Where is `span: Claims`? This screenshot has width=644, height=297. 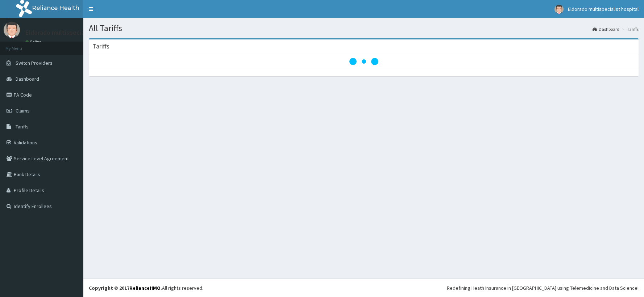 span: Claims is located at coordinates (22, 111).